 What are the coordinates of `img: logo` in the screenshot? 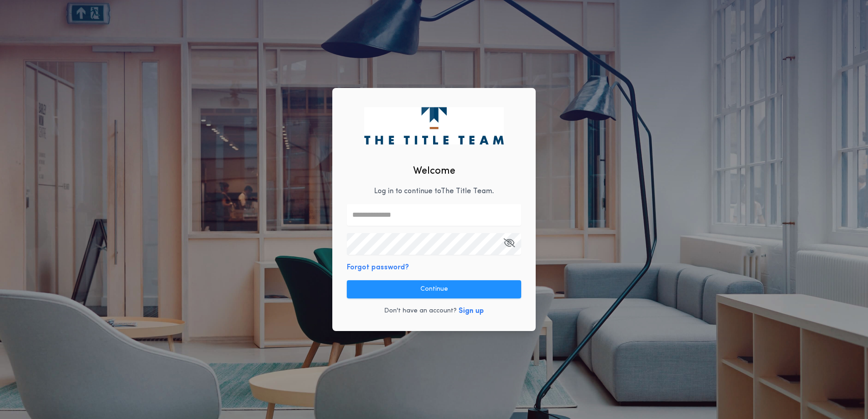 It's located at (433, 125).